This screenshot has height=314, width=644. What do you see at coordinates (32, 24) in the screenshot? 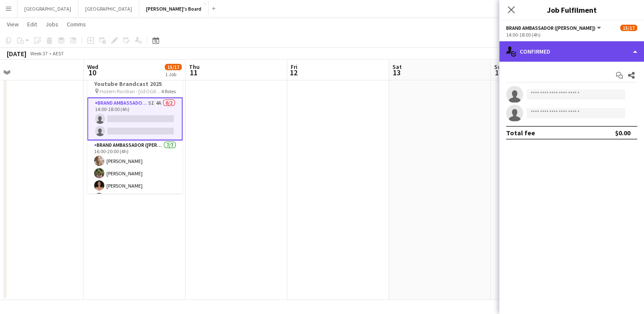
I see `span: Edit` at bounding box center [32, 24].